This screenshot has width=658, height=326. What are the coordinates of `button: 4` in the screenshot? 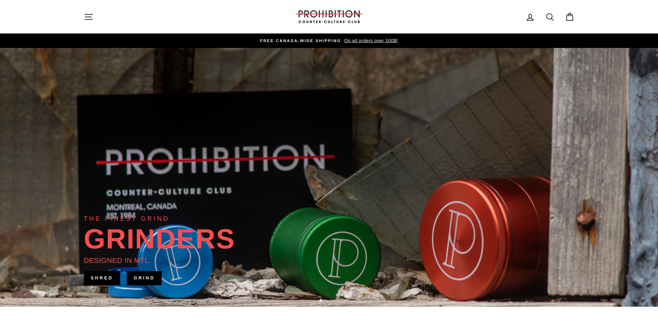 It's located at (338, 301).